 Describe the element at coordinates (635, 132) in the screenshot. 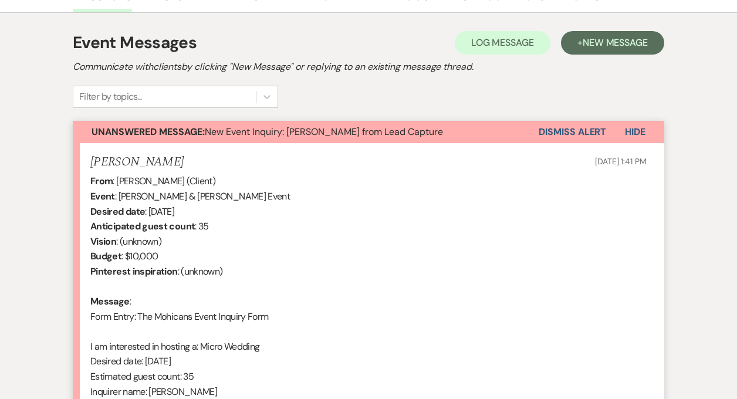

I see `button: Hide` at that location.